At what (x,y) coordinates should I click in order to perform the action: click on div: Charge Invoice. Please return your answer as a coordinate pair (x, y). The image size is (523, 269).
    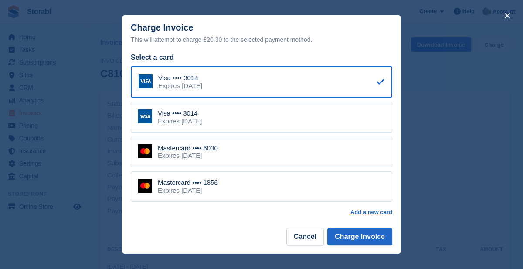
    Looking at the image, I should click on (261, 34).